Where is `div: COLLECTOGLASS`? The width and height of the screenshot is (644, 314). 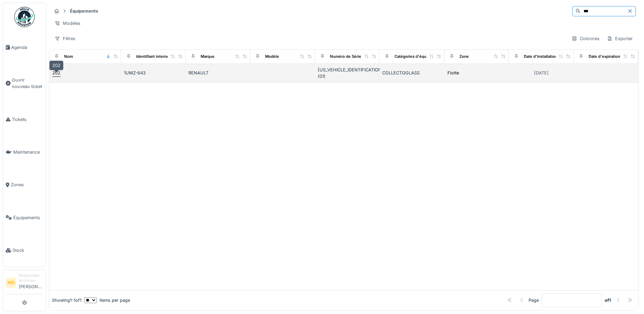
div: COLLECTOGLASS is located at coordinates (412, 73).